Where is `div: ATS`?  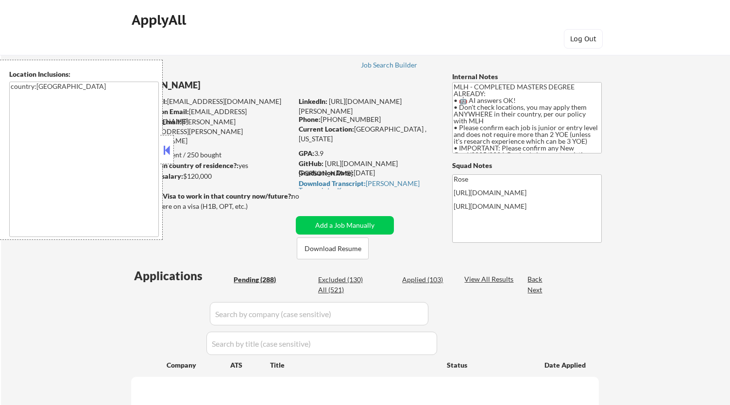
div: ATS is located at coordinates (250, 365).